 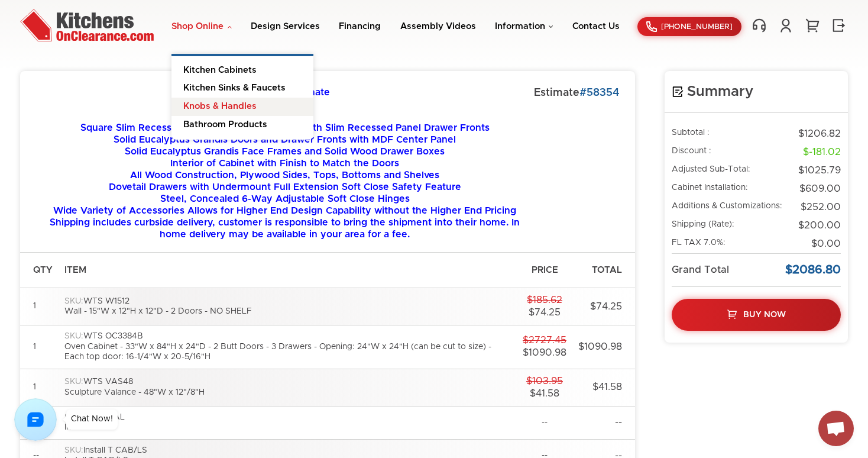 What do you see at coordinates (821, 189) in the screenshot?
I see `span: $609.00` at bounding box center [821, 189].